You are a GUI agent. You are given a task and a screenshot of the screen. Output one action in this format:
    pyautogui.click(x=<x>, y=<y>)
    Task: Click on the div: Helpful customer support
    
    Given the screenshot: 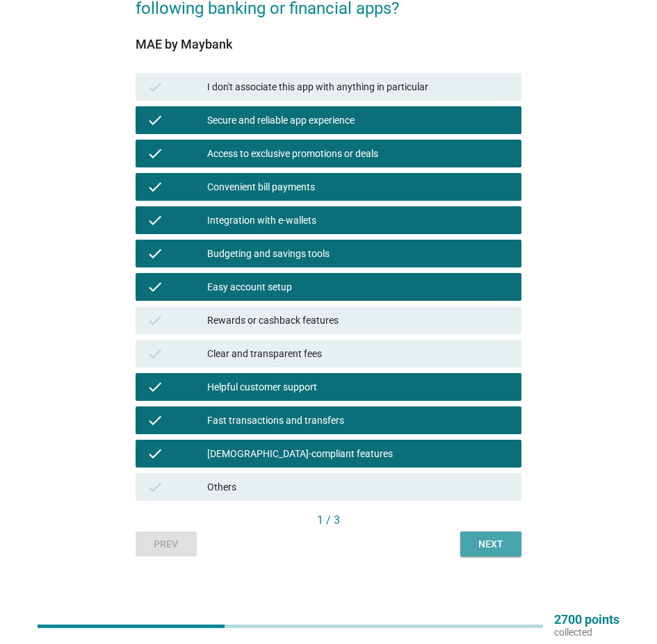 What is the action you would take?
    pyautogui.click(x=358, y=387)
    